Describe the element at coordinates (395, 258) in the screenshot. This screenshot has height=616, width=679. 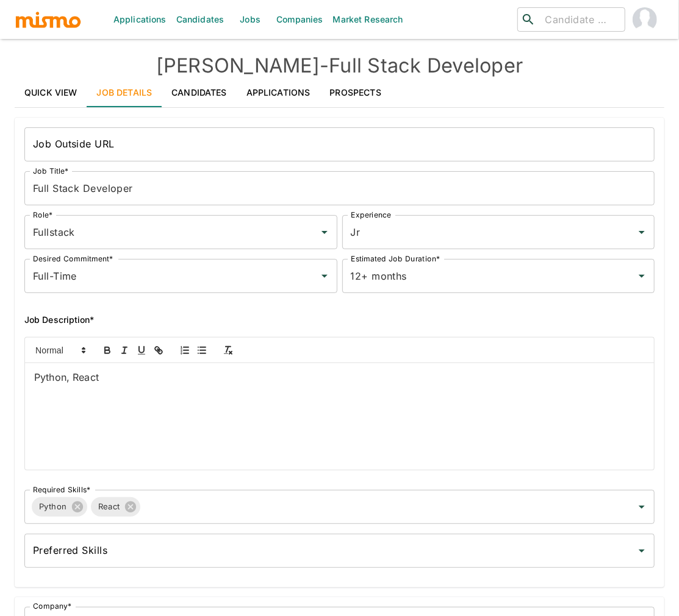
I see `label: Estimated Job Duration*` at that location.